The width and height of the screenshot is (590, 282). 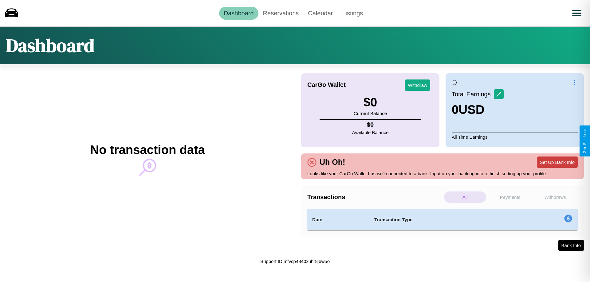 I want to click on h1: Dashboard, so click(x=50, y=45).